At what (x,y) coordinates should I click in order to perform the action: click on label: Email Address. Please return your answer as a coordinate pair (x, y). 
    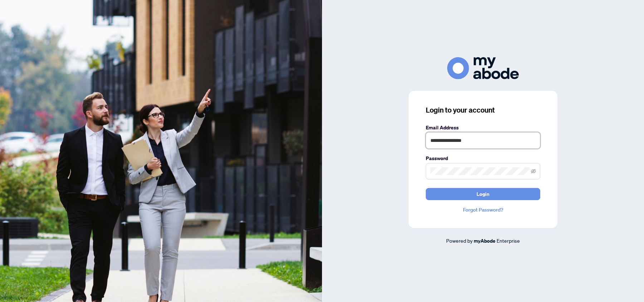
    Looking at the image, I should click on (483, 127).